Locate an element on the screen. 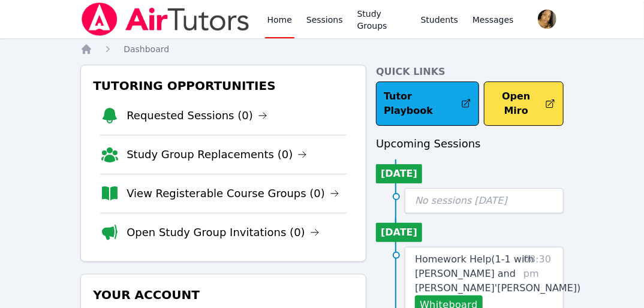 Image resolution: width=644 pixels, height=308 pixels. a: Tutor Playbook is located at coordinates (427, 103).